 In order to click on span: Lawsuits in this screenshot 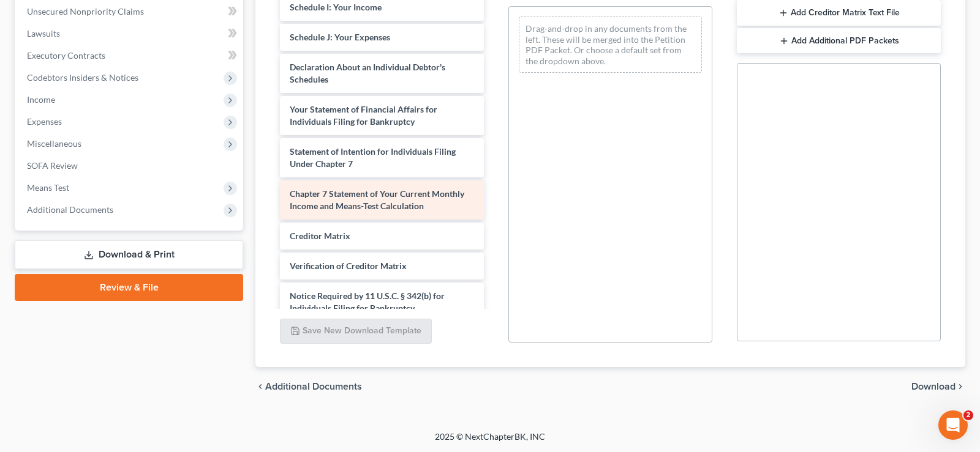, I will do `click(43, 33)`.